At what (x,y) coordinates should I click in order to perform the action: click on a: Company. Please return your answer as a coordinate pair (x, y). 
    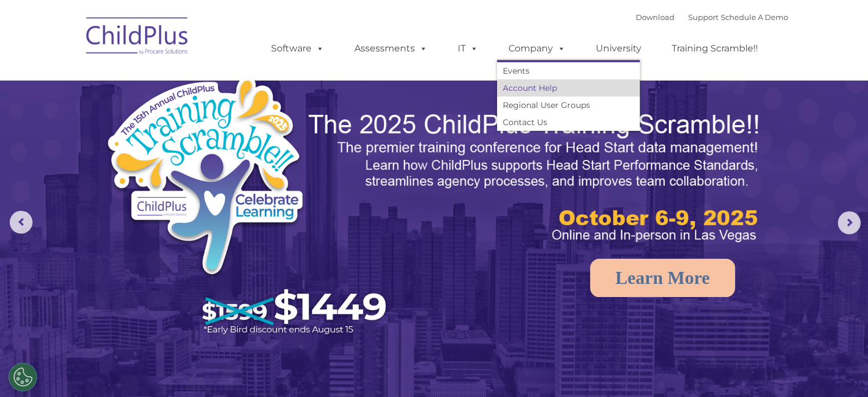
    Looking at the image, I should click on (537, 48).